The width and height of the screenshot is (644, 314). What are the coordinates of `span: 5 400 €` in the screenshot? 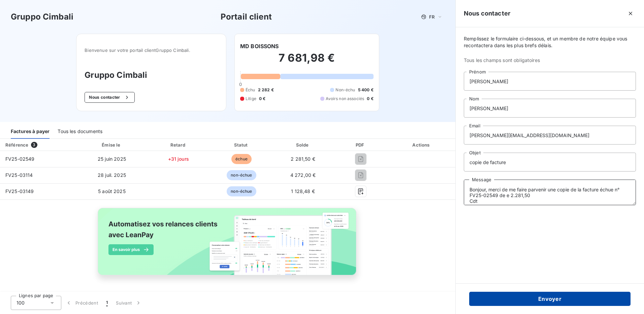 It's located at (366, 90).